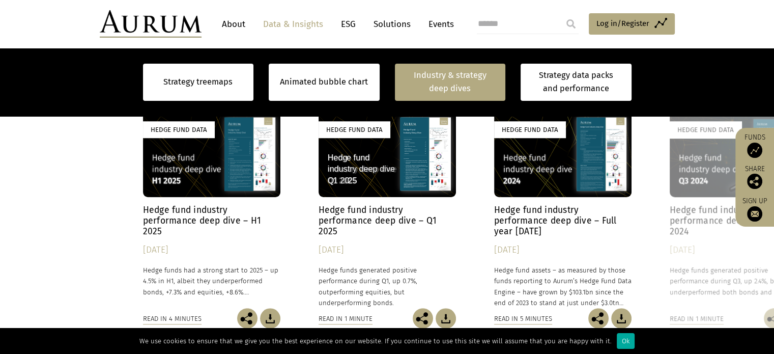 This screenshot has width=774, height=354. What do you see at coordinates (623, 23) in the screenshot?
I see `span: Log in/Register` at bounding box center [623, 23].